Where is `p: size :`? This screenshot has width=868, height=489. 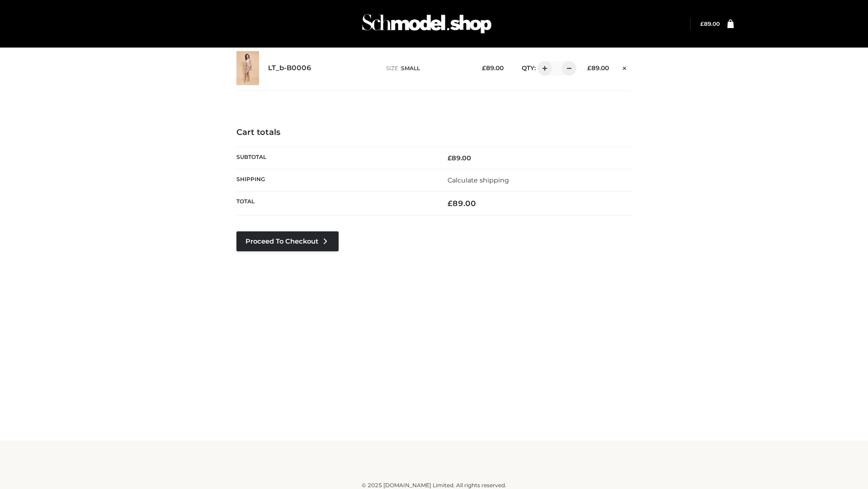 p: size : is located at coordinates (427, 68).